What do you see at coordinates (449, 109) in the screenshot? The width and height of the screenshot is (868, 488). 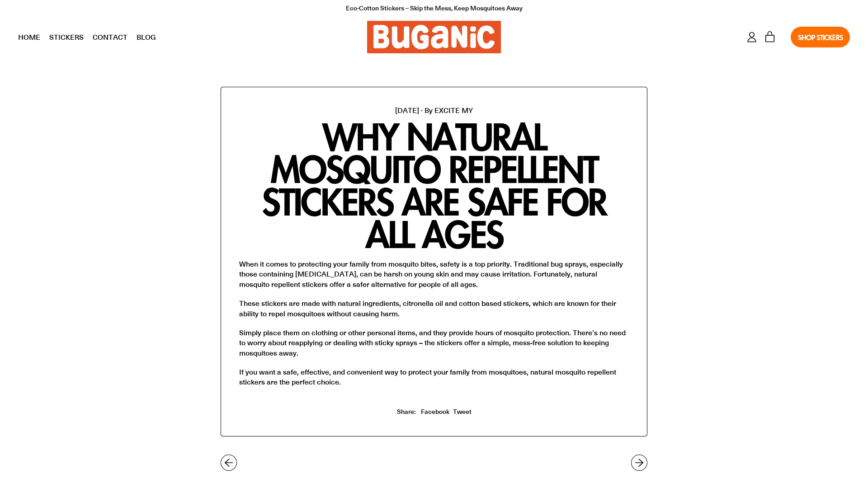 I see `span: By EXCITE MY` at bounding box center [449, 109].